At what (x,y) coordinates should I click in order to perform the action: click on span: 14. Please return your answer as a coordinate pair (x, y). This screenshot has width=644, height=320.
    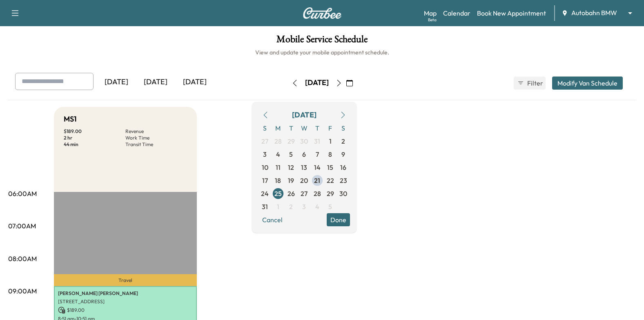
    Looking at the image, I should click on (318, 167).